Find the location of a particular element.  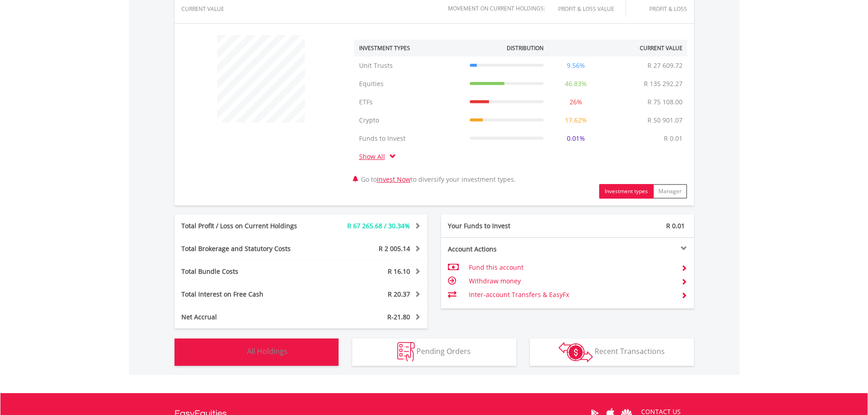

div: Net Accrual is located at coordinates (249, 317).